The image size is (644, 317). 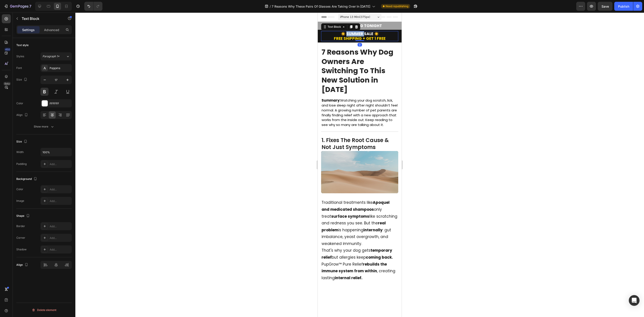 I want to click on span: iPhone 13 Mini ( 375 px), so click(x=37, y=5).